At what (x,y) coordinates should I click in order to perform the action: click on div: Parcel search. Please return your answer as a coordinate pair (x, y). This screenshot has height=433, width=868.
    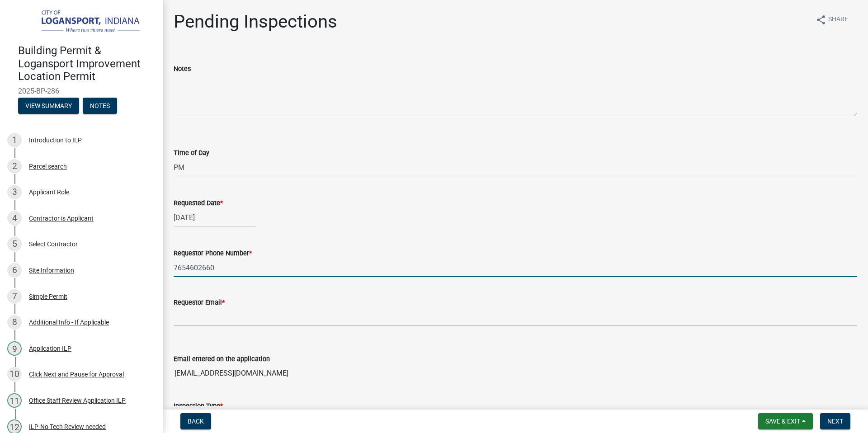
    Looking at the image, I should click on (48, 166).